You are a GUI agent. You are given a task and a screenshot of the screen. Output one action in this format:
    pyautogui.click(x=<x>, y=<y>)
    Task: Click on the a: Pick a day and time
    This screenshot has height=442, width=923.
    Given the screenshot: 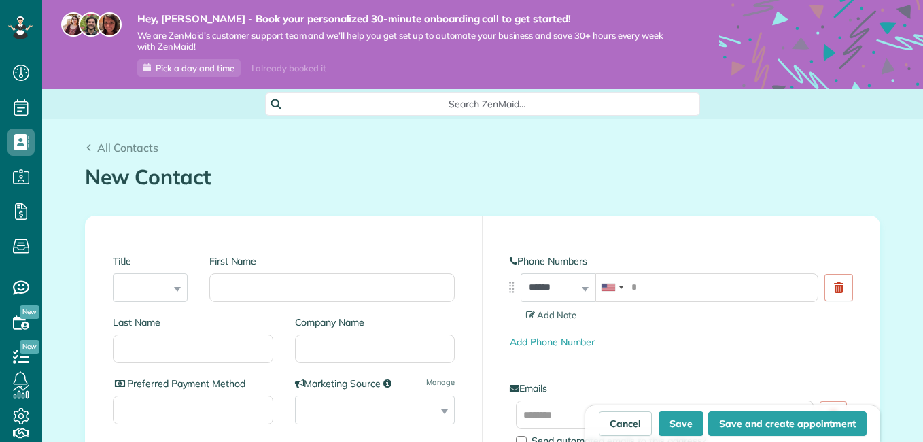 What is the action you would take?
    pyautogui.click(x=189, y=68)
    